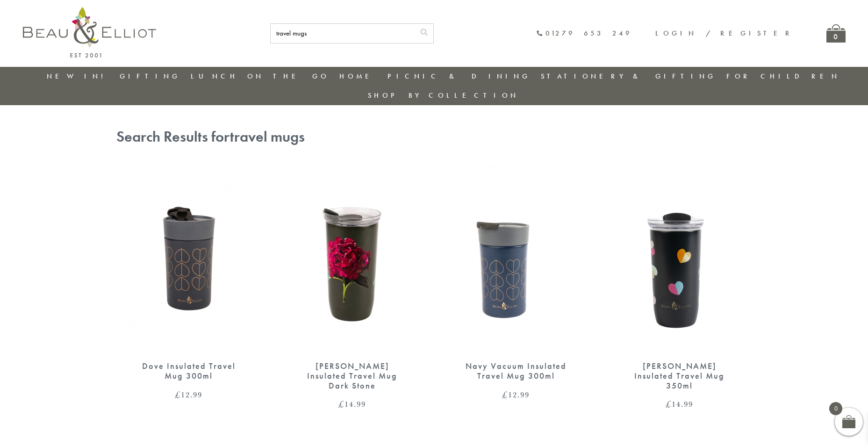  Describe the element at coordinates (358, 76) in the screenshot. I see `a: Home` at that location.